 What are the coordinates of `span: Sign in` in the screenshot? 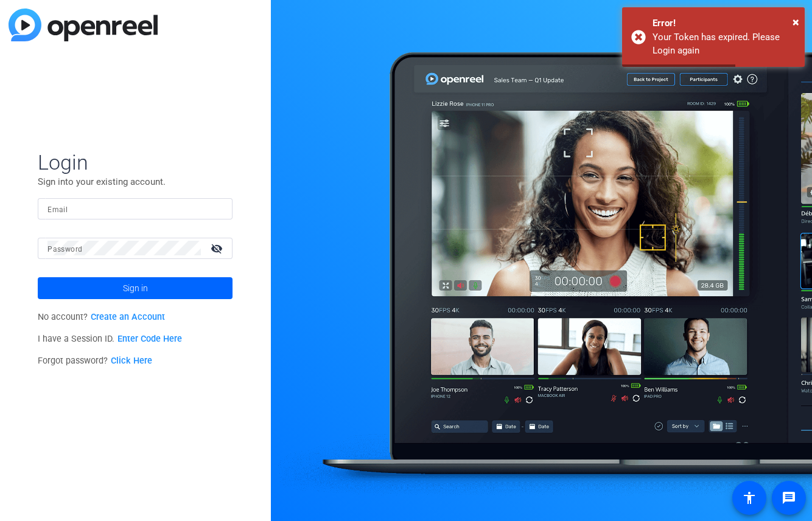 It's located at (135, 288).